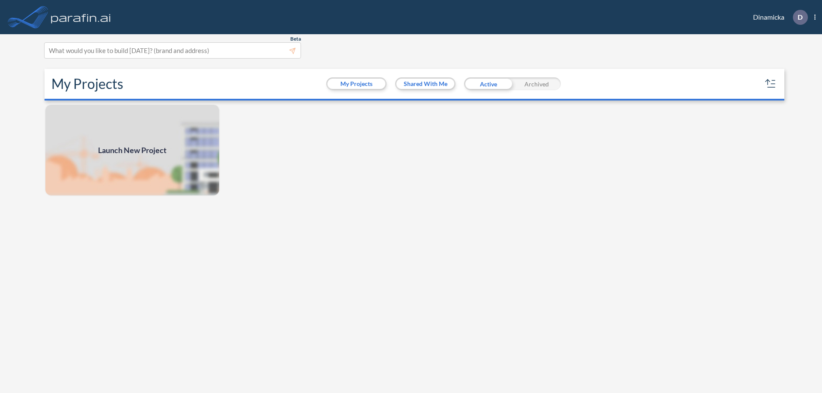  I want to click on div: Active, so click(488, 84).